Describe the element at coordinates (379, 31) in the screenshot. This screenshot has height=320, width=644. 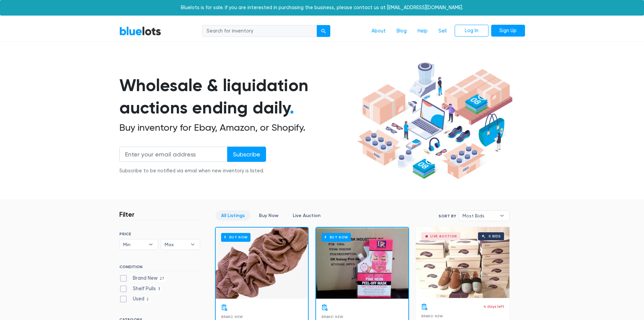
I see `a: About` at that location.